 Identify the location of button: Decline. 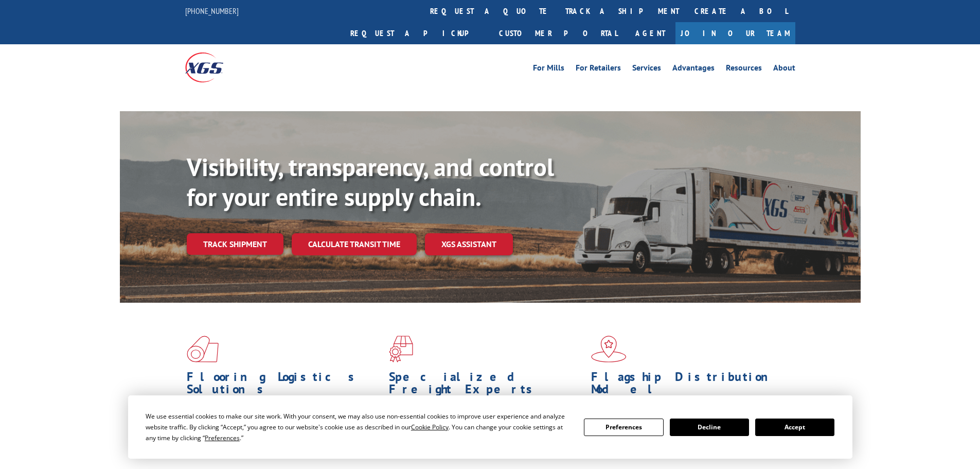
(709, 427).